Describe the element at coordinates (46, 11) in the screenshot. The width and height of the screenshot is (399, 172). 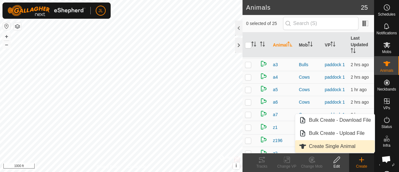
I see `img: Gallagher Logo` at that location.